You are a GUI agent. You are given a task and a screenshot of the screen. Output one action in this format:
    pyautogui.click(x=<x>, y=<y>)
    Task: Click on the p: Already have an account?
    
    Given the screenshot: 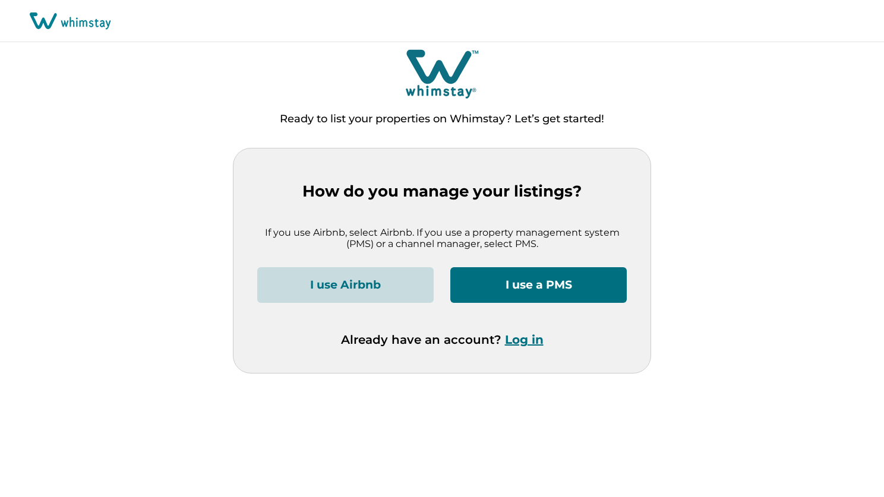 What is the action you would take?
    pyautogui.click(x=442, y=340)
    